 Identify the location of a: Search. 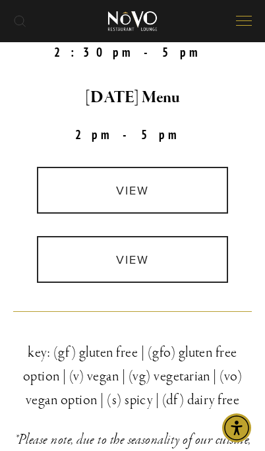
(20, 21).